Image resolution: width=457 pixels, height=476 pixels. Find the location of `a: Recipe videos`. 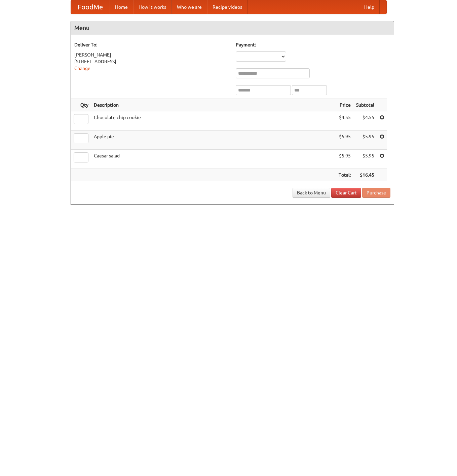

a: Recipe videos is located at coordinates (227, 7).